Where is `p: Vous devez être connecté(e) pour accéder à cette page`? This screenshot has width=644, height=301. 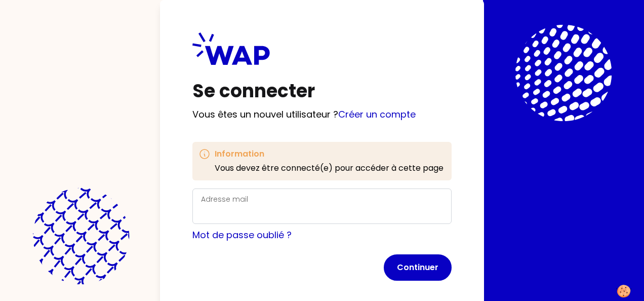
p: Vous devez être connecté(e) pour accéder à cette page is located at coordinates (329, 168).